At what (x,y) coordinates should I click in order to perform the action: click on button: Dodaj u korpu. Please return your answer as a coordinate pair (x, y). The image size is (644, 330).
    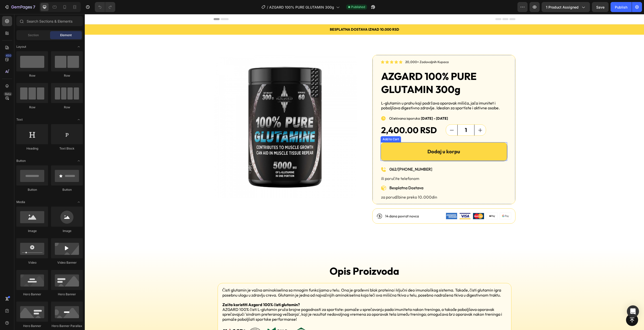
    Looking at the image, I should click on (359, 137).